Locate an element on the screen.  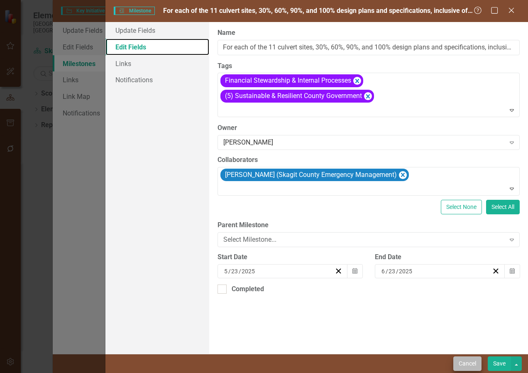
span: Milestone is located at coordinates (134, 11).